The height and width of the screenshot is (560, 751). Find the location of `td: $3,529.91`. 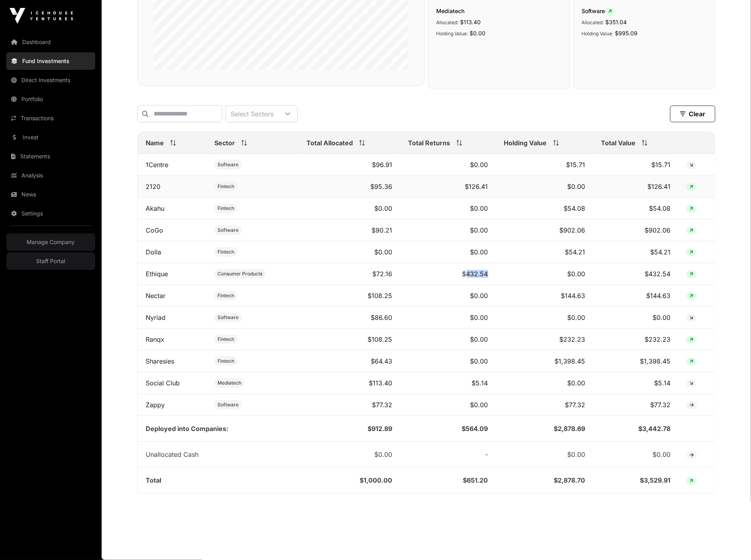

td: $3,529.91 is located at coordinates (635, 480).